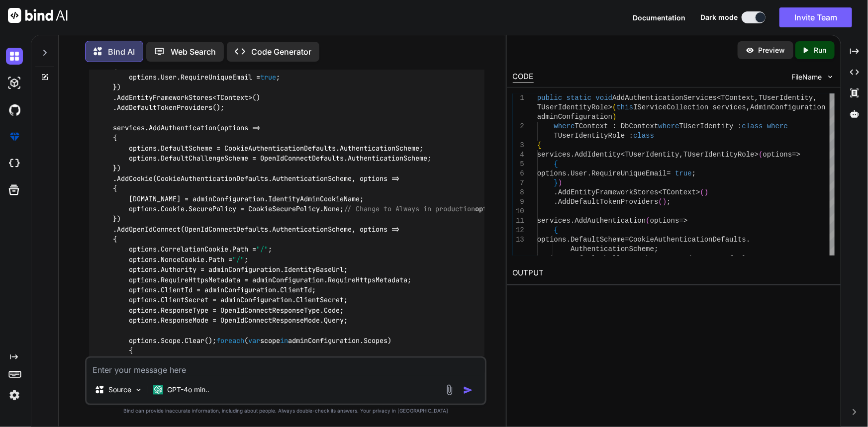 The height and width of the screenshot is (427, 868). What do you see at coordinates (554, 221) in the screenshot?
I see `span: services` at bounding box center [554, 221].